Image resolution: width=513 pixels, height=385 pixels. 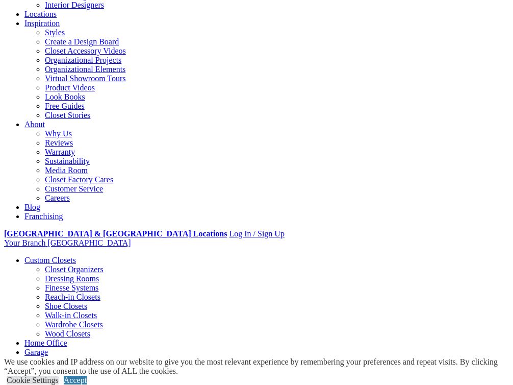 What do you see at coordinates (72, 296) in the screenshot?
I see `a: Reach-in Closets` at bounding box center [72, 296].